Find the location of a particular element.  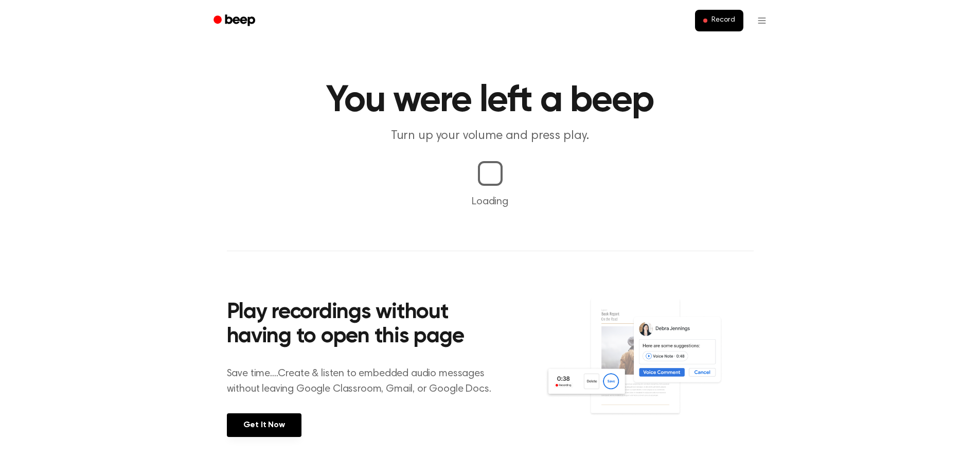

button: Record is located at coordinates (719, 21).